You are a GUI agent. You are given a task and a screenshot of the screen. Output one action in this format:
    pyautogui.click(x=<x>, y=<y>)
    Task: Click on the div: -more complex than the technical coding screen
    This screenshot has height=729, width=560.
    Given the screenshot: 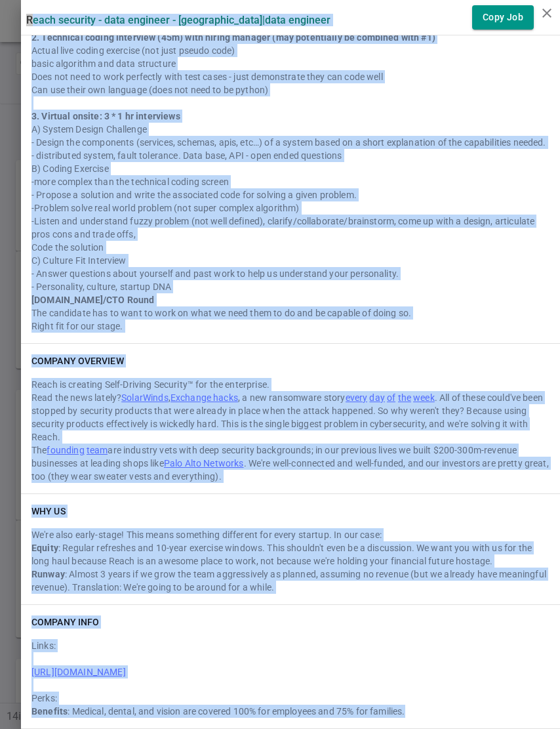 What is the action you would take?
    pyautogui.click(x=291, y=182)
    